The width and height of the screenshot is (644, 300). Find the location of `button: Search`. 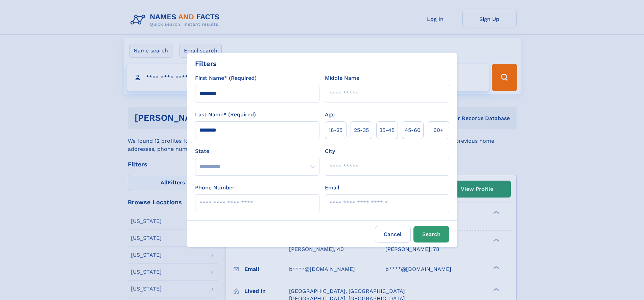

button: Search is located at coordinates (431, 234).